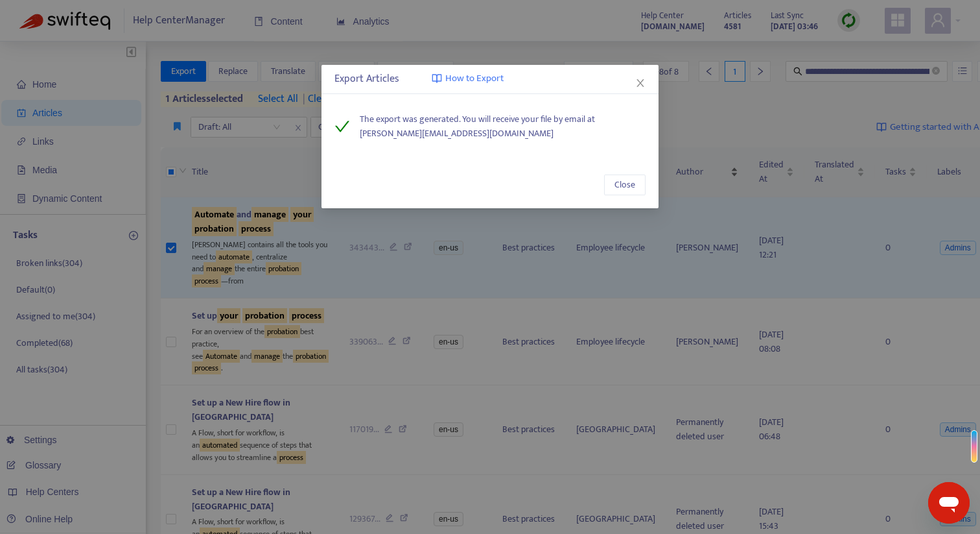  What do you see at coordinates (640, 83) in the screenshot?
I see `span: close` at bounding box center [640, 83].